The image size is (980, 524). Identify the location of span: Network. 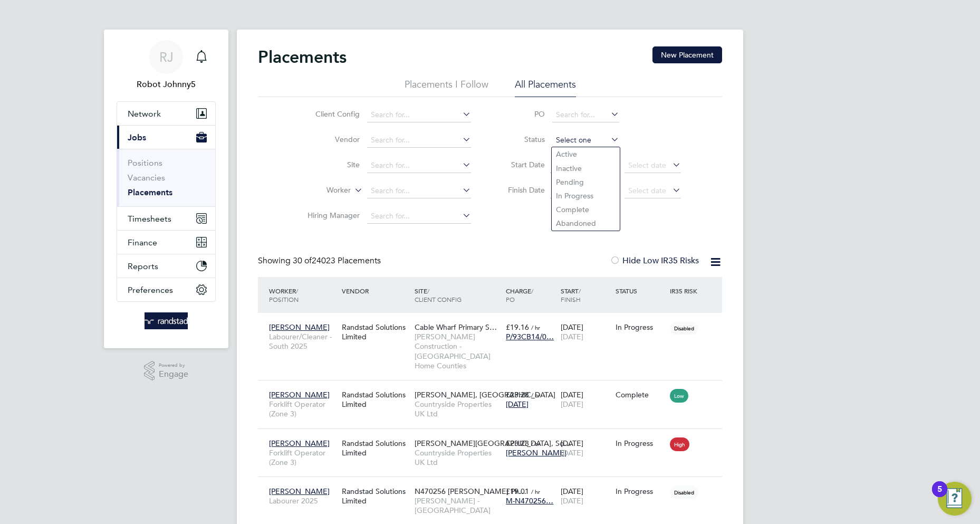
(144, 113).